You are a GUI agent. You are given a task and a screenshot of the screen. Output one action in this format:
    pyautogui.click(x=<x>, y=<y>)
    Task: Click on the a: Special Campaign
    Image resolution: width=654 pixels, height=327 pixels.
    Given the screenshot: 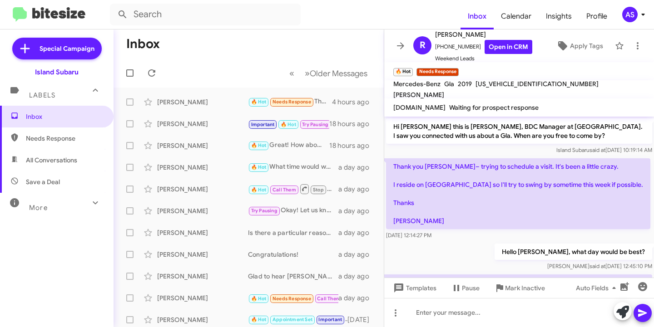 What is the action you would take?
    pyautogui.click(x=57, y=49)
    